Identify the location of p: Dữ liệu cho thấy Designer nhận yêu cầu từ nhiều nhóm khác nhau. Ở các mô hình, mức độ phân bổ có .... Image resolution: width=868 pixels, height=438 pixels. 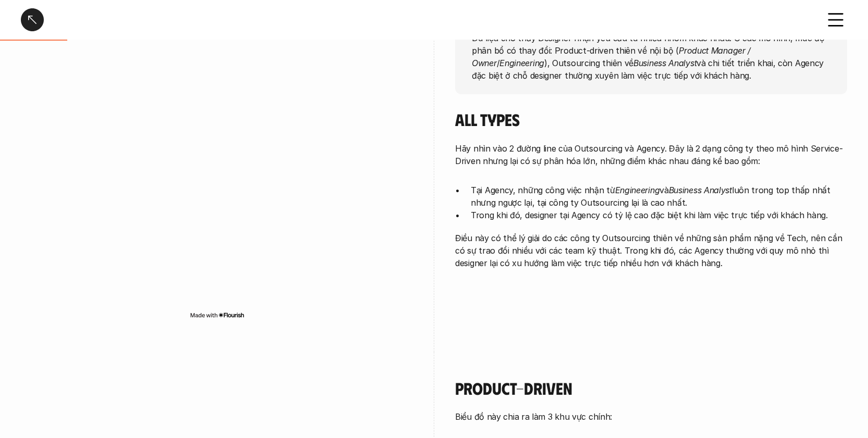
(651, 56).